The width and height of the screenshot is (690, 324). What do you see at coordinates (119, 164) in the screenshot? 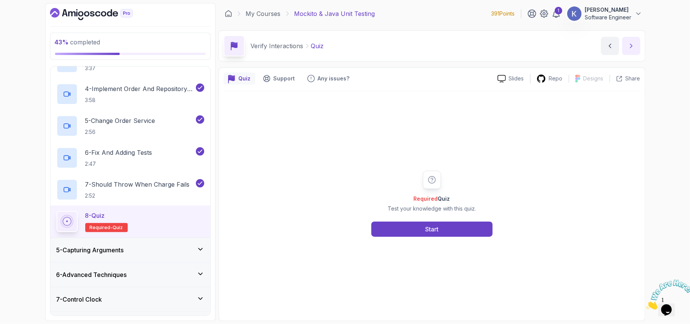
I see `p: 2:47` at bounding box center [119, 164].